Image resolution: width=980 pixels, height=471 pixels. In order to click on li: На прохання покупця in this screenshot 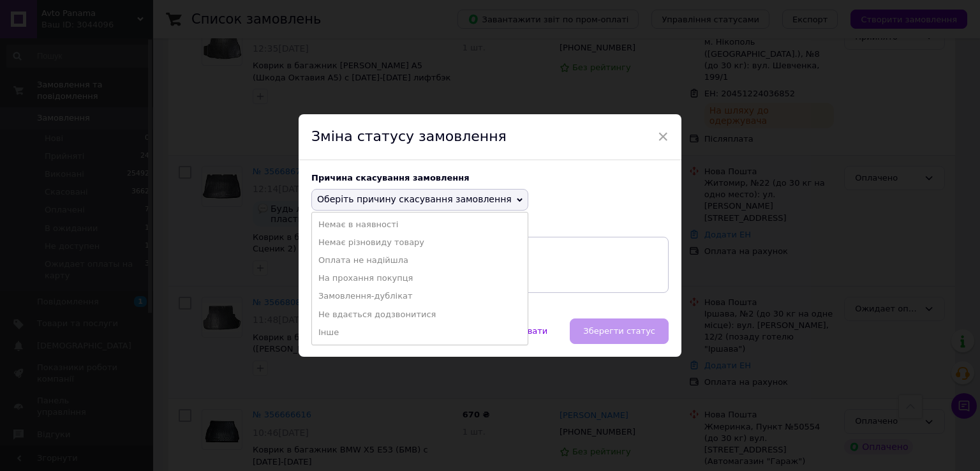, I will do `click(420, 278)`.